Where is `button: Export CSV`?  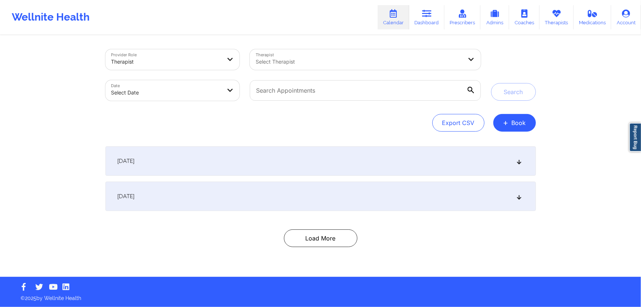 button: Export CSV is located at coordinates (459, 123).